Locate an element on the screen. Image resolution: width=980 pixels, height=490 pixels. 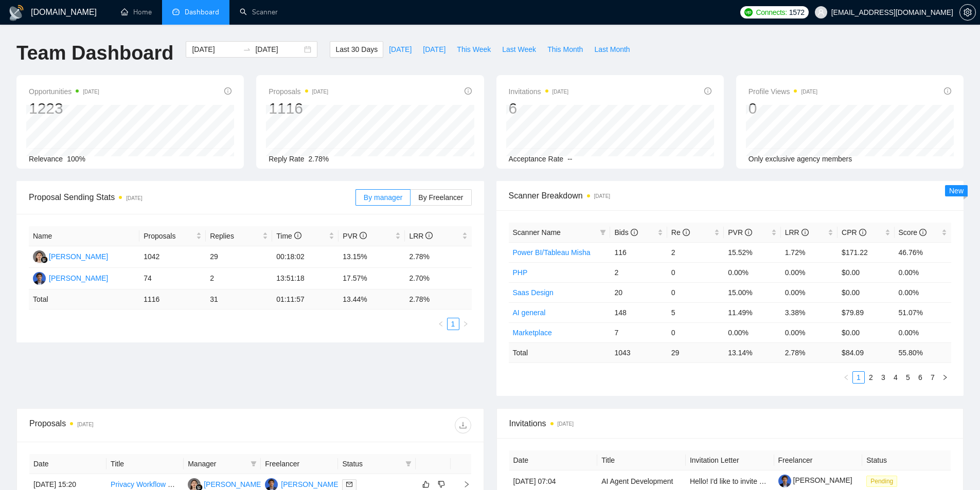
a: AI Agent Development is located at coordinates (637, 481).